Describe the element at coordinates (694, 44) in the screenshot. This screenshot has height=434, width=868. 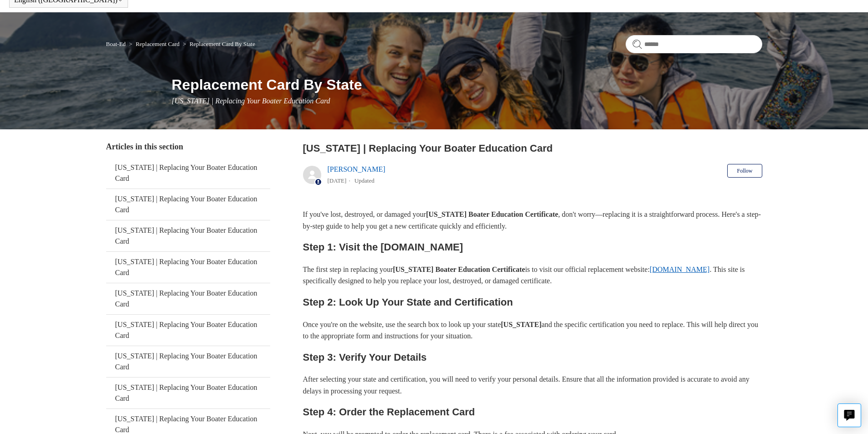
I see `input: Search` at that location.